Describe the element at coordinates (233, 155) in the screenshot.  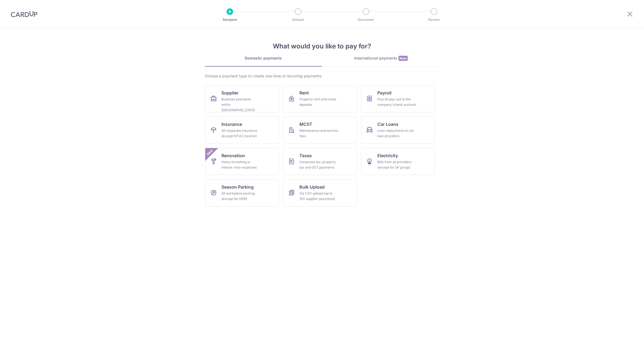
I see `span: Renovation` at that location.